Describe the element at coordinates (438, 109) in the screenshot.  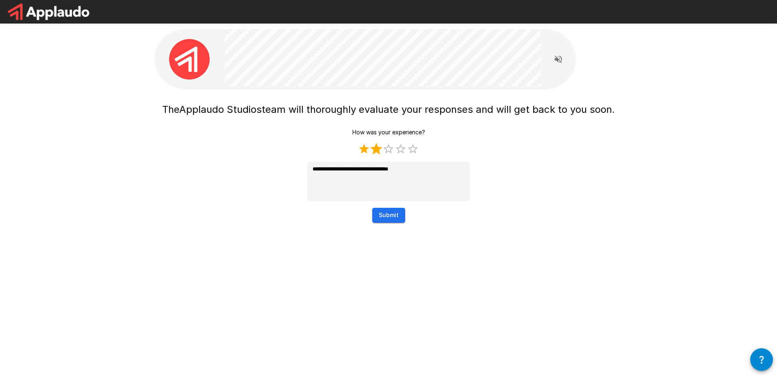
I see `span: team will thoroughly evaluate your responses and will get back to you soon.` at that location.